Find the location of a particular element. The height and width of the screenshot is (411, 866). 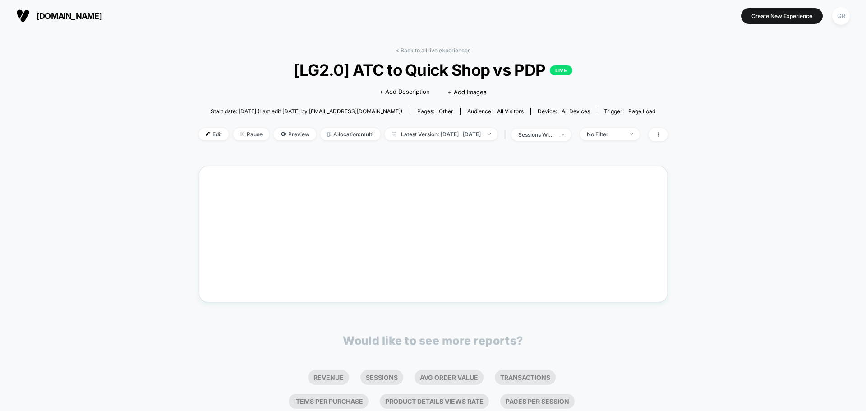

span: Edit is located at coordinates (214, 134).